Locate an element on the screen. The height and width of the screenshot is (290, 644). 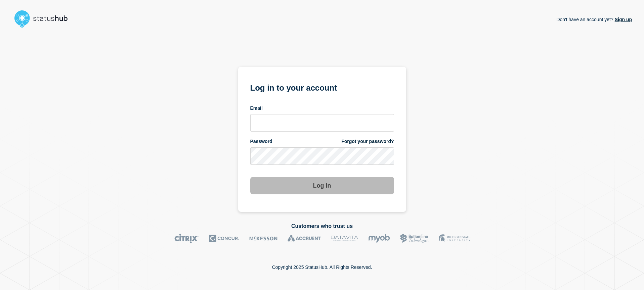
img: myob logo is located at coordinates (379, 238).